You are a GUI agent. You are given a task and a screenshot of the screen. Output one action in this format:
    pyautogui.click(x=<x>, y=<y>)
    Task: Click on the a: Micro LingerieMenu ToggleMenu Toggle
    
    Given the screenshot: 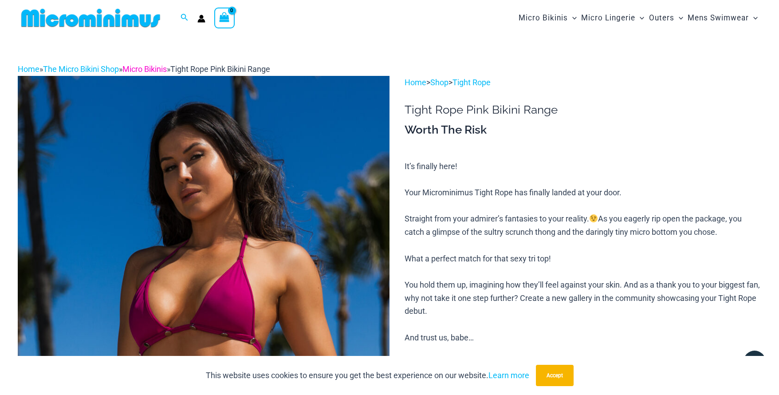 What is the action you would take?
    pyautogui.click(x=613, y=18)
    